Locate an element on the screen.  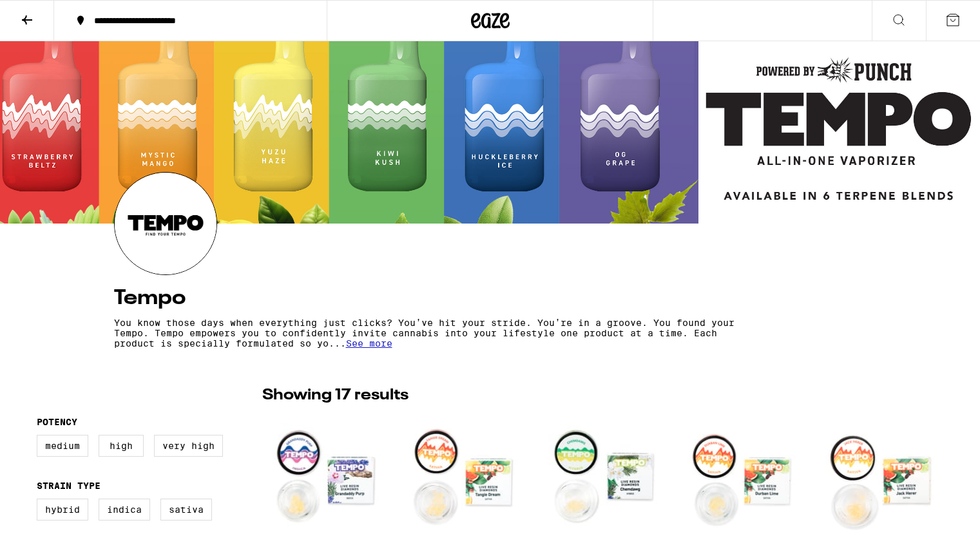
img: Tempo - Chemdawg Live Resin Diamonds - 1g is located at coordinates (603, 478).